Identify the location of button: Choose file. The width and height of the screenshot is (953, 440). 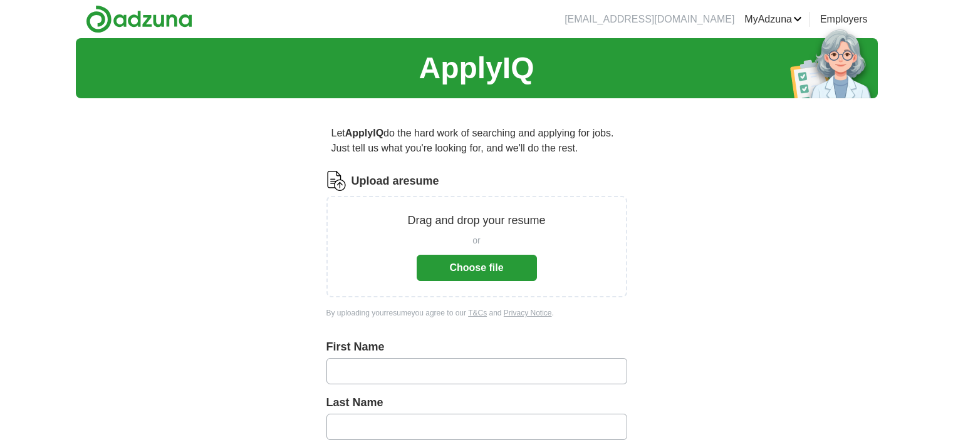
(477, 268).